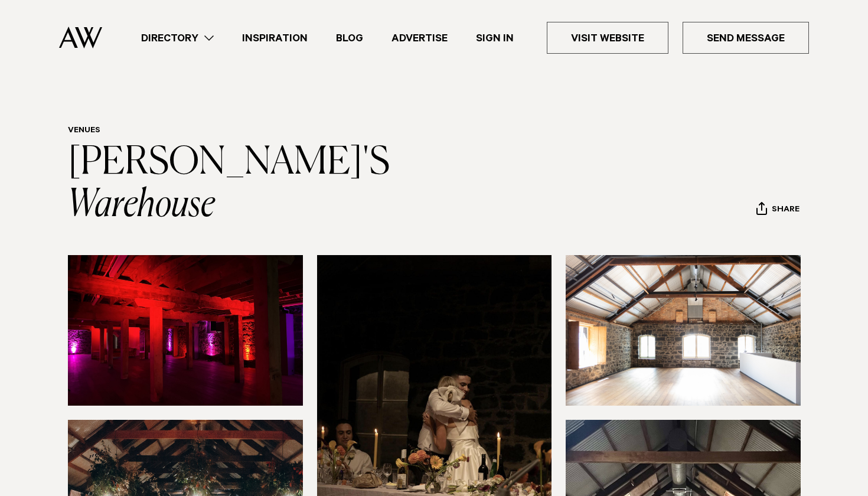 The height and width of the screenshot is (496, 868). I want to click on a: Directory, so click(177, 38).